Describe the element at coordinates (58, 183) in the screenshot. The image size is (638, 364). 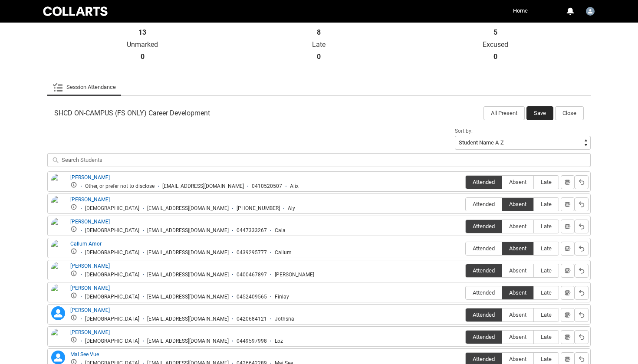
I see `img: Alixander Koree` at that location.